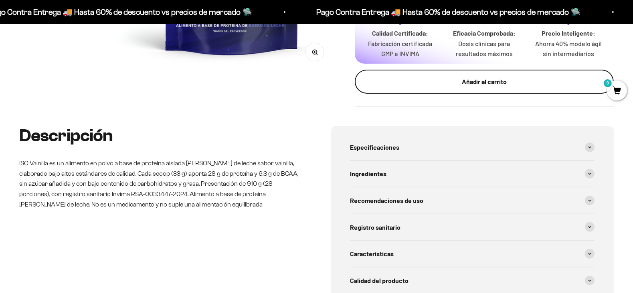  I want to click on p: Pago Contra Entrega 🚚 Hasta 60% de descuento vs precios de mercado 🛸, so click(447, 12).